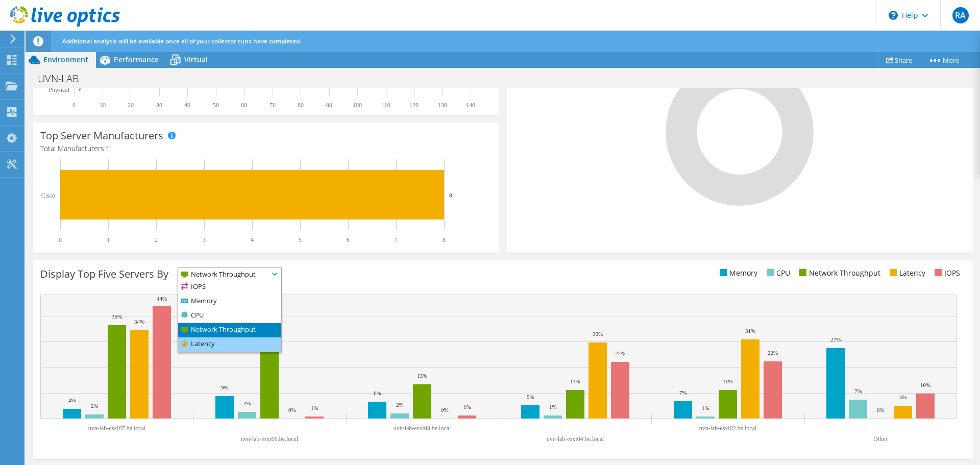  Describe the element at coordinates (598, 334) in the screenshot. I see `text: 30%` at that location.